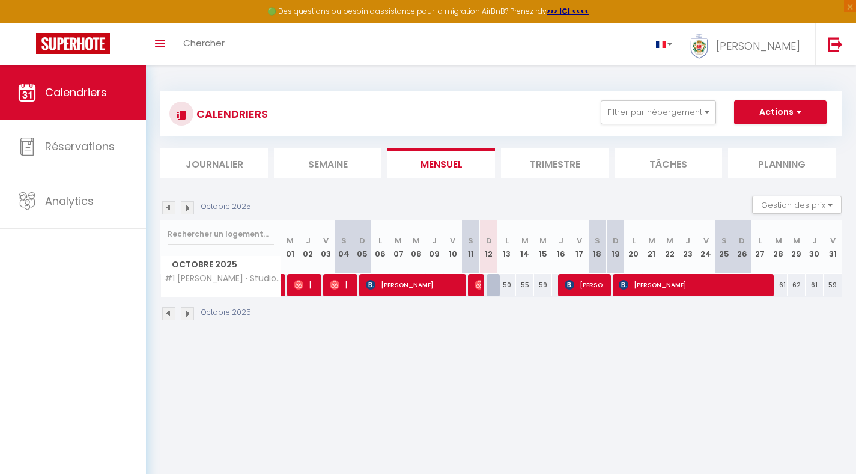  Describe the element at coordinates (489, 247) in the screenshot. I see `th: 12` at that location.